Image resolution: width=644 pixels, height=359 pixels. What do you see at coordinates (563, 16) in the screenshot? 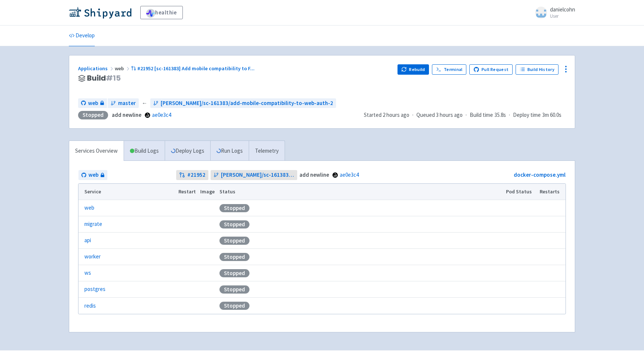
I see `small: User` at bounding box center [563, 16].